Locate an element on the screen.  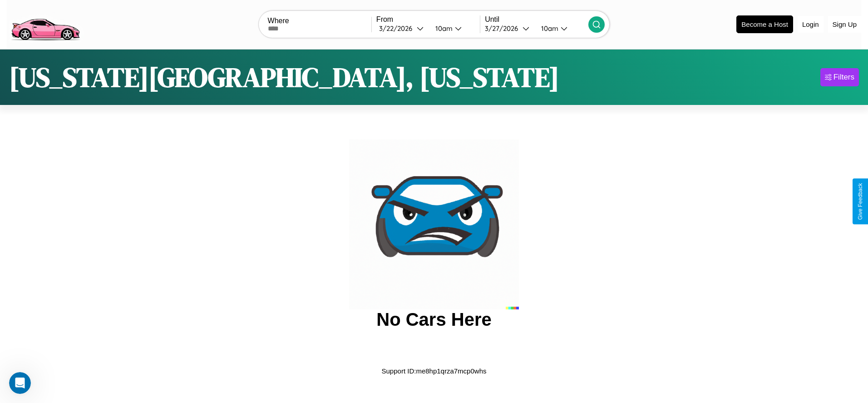
div: Give Feedback is located at coordinates (860, 202).